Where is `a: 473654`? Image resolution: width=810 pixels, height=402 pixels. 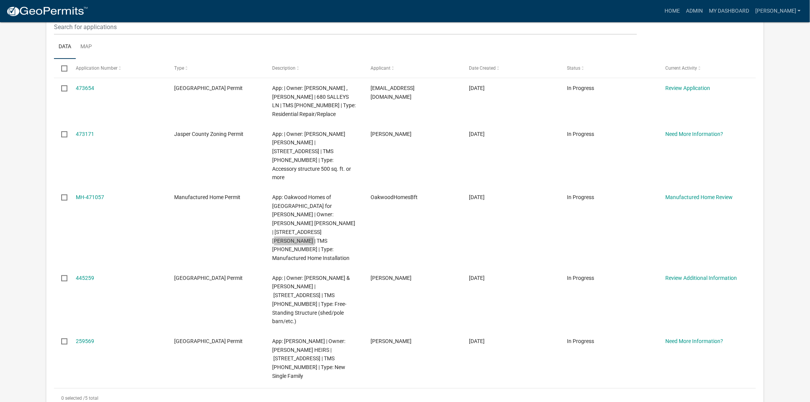
a: 473654 is located at coordinates (85, 88).